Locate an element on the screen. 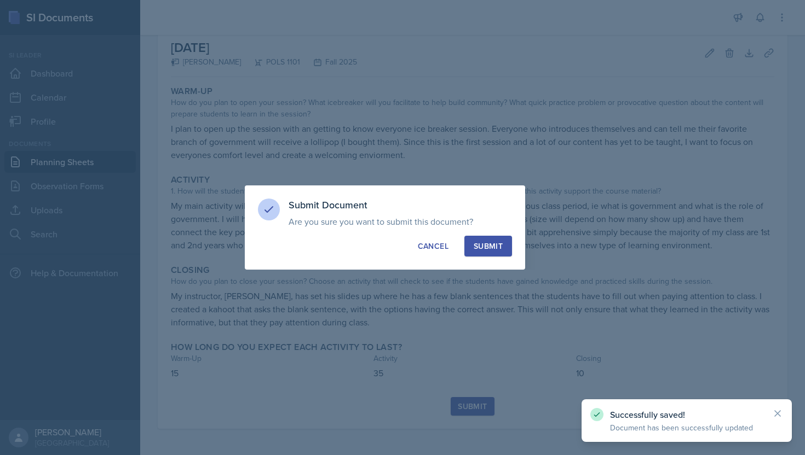 This screenshot has height=455, width=805. button: Submit is located at coordinates (488, 246).